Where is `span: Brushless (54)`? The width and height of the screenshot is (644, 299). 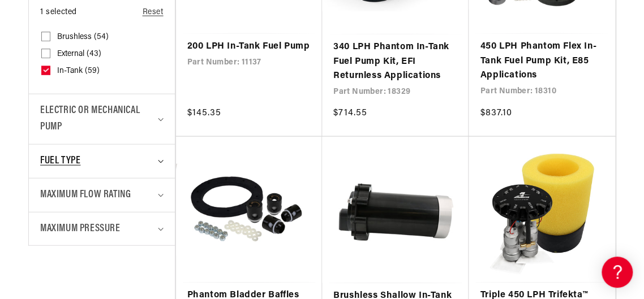 span: Brushless (54) is located at coordinates (83, 37).